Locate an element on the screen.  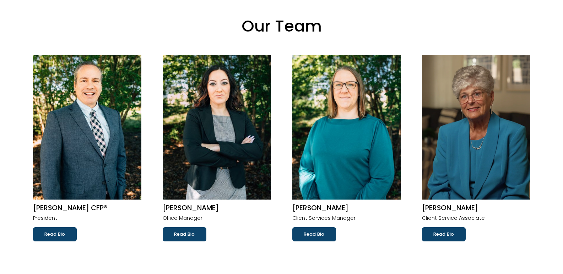
p: Our Team is located at coordinates (281, 26).